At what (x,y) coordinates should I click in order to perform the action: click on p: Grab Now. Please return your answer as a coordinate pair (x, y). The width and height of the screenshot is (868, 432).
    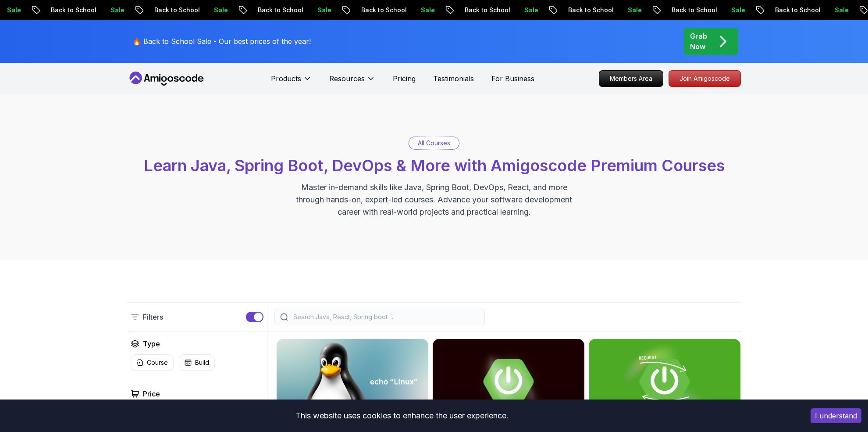
    Looking at the image, I should click on (698, 41).